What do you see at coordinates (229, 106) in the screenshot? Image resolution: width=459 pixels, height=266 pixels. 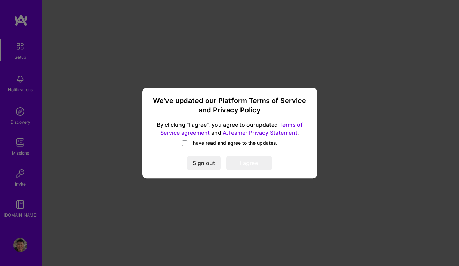 I see `h3: We’ve updated our Platform Terms of Service and Privacy Policy` at bounding box center [229, 106].